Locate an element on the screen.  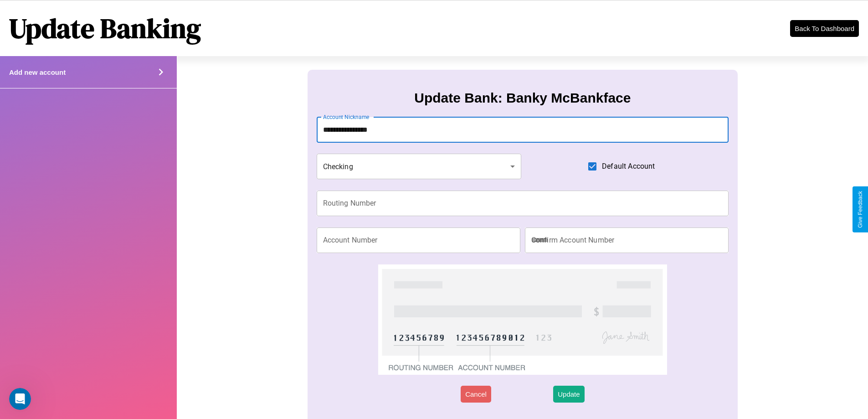
button: Update is located at coordinates (569, 394).